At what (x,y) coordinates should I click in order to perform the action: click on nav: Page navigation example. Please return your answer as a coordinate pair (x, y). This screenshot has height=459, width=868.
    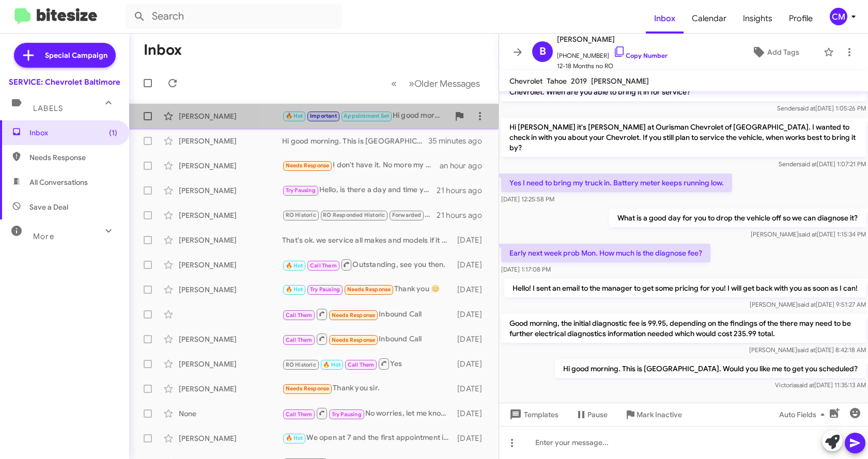
    Looking at the image, I should click on (436, 83).